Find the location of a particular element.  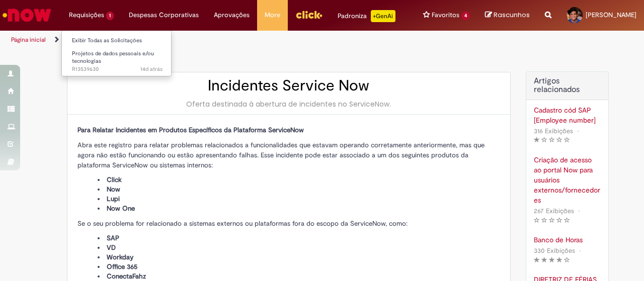

ul: Trilhas de página is located at coordinates (214, 39).